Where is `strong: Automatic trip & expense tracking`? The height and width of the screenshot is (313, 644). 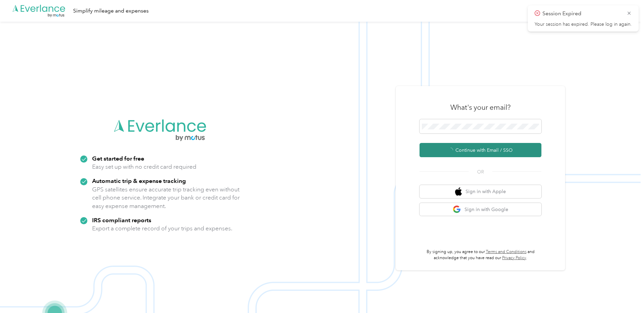 strong: Automatic trip & expense tracking is located at coordinates (139, 180).